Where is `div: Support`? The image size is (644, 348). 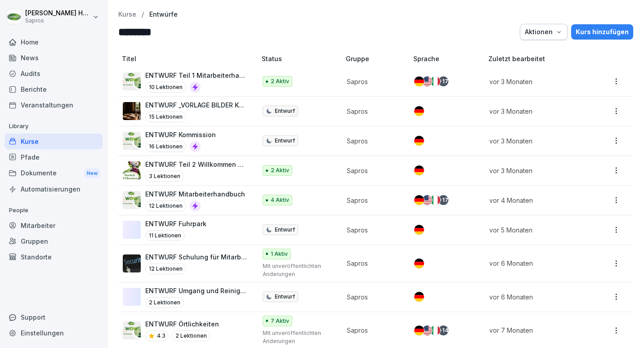
div: Support is located at coordinates (54, 317).